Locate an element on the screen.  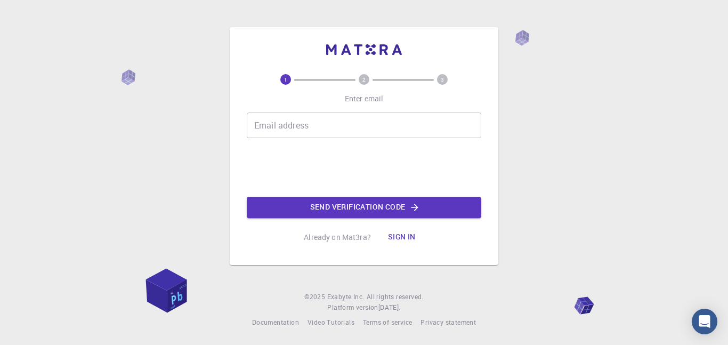
a: Terms of service is located at coordinates (387, 322).